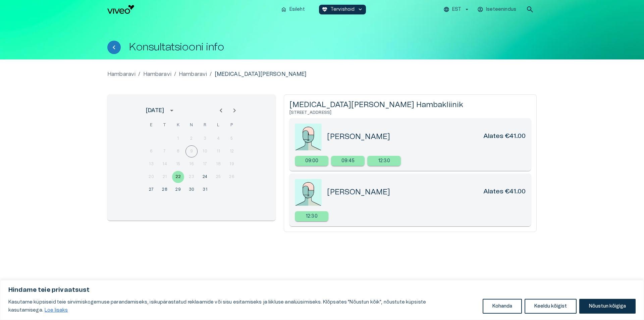 Image resolution: width=644 pixels, height=320 pixels. I want to click on div: 09:45, so click(348, 160).